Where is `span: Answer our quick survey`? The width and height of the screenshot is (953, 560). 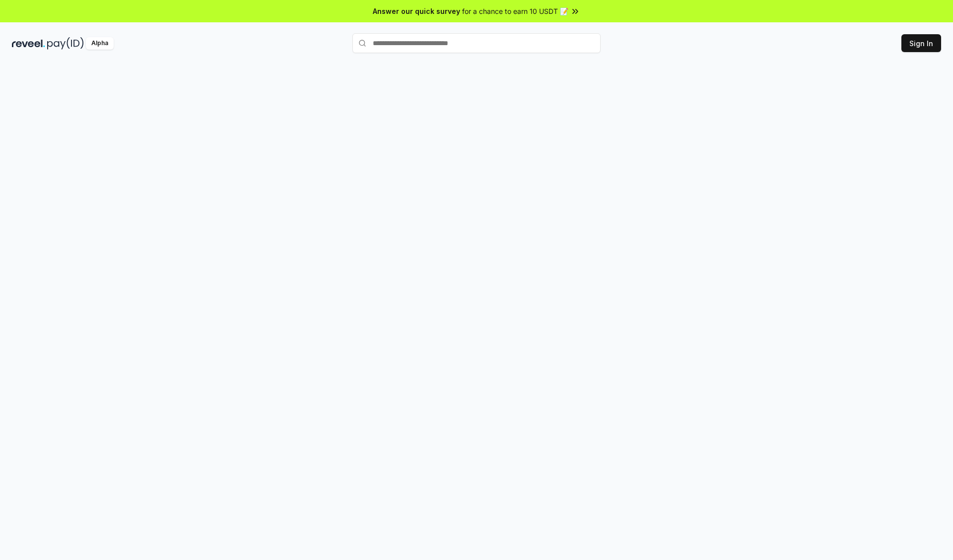 span: Answer our quick survey is located at coordinates (416, 11).